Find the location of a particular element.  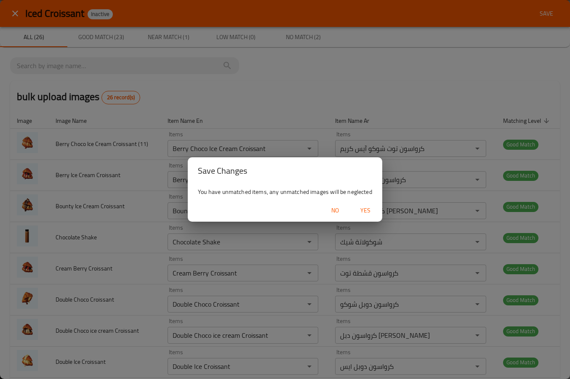

h2: Save Changes is located at coordinates (285, 171).